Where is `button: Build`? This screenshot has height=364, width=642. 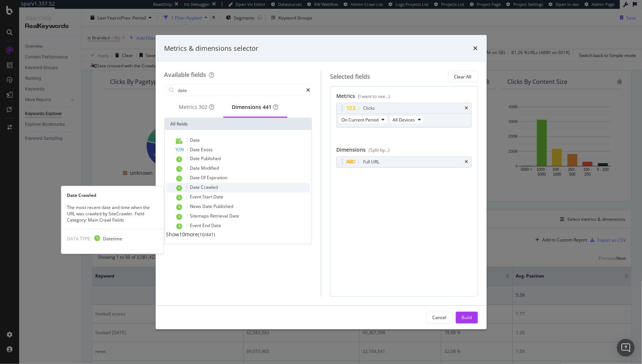 button: Build is located at coordinates (467, 317).